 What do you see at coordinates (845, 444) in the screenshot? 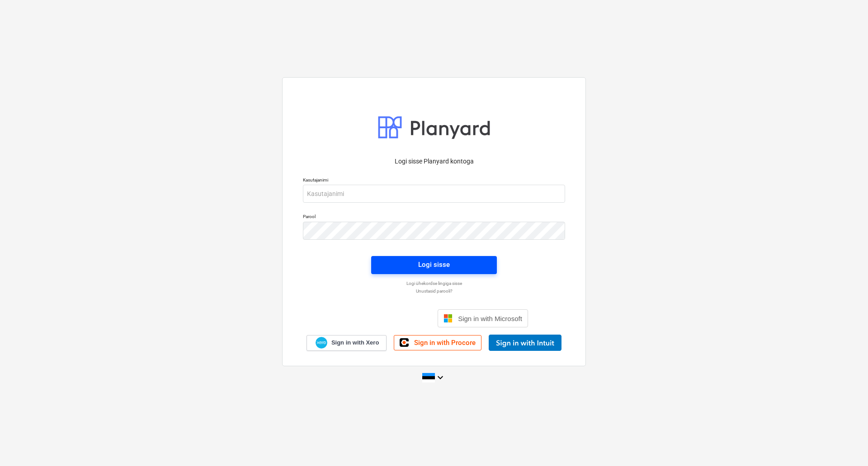
I see `div: Chat Widget` at bounding box center [845, 444].